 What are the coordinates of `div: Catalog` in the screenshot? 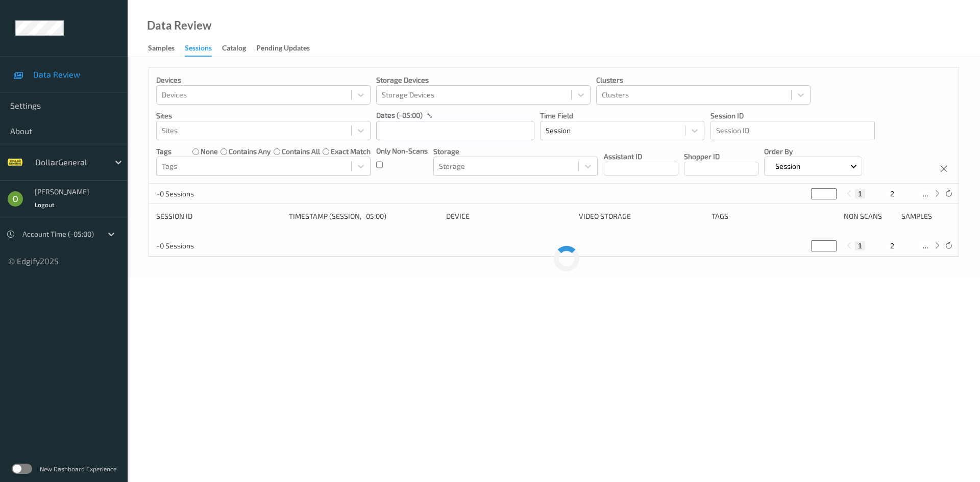 It's located at (234, 49).